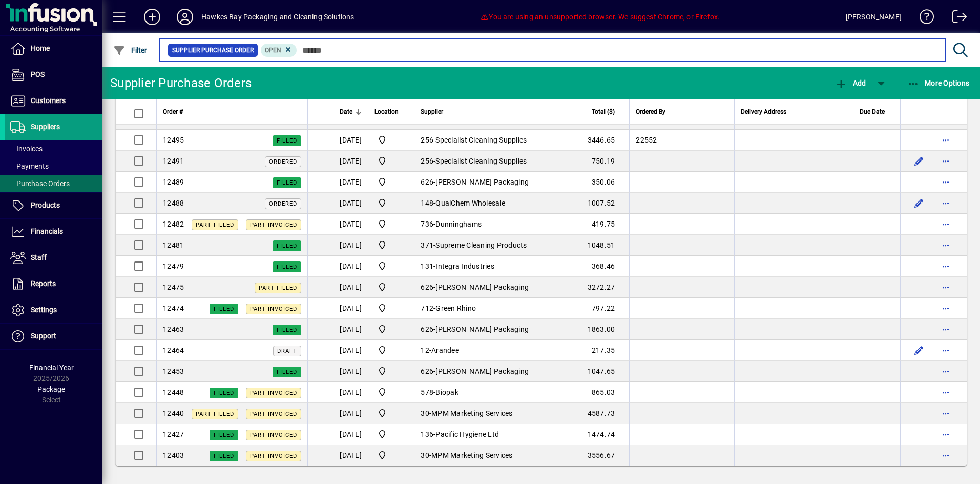  Describe the element at coordinates (54, 149) in the screenshot. I see `a: Invoices` at that location.